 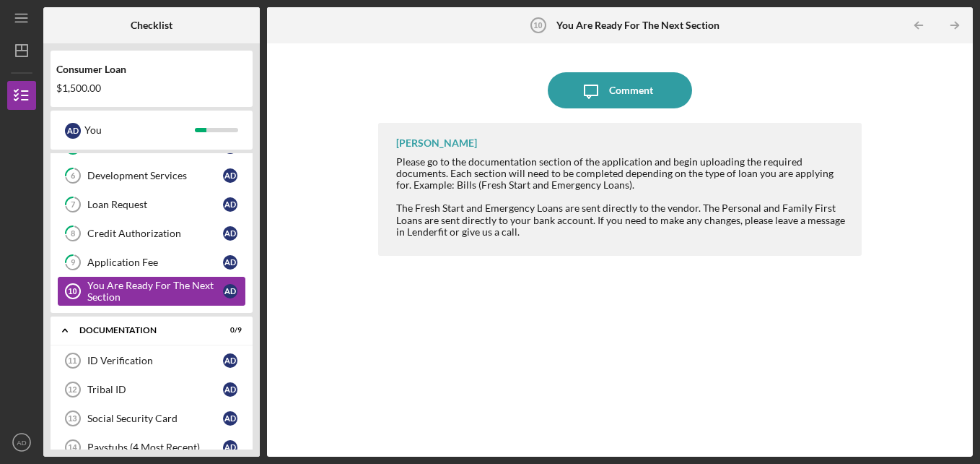 I want to click on div: Documentation, so click(x=142, y=330).